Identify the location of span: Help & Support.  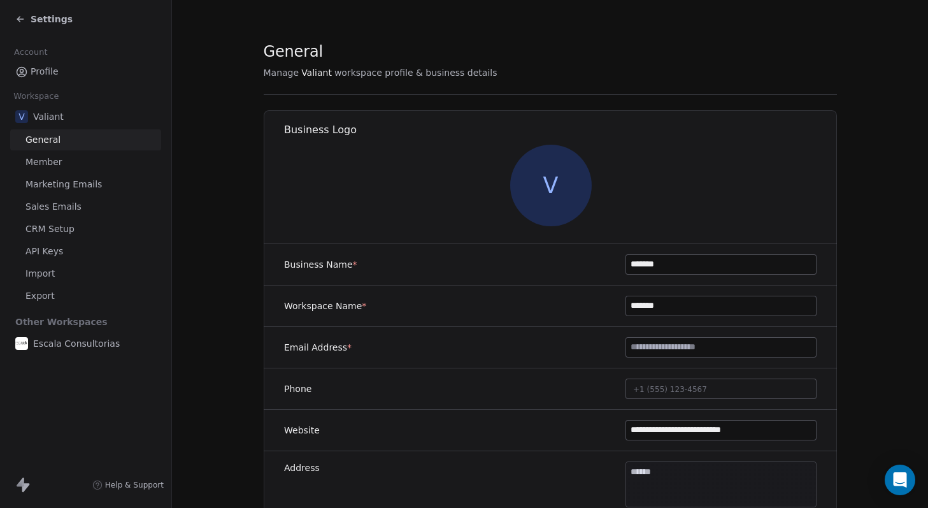
(134, 485).